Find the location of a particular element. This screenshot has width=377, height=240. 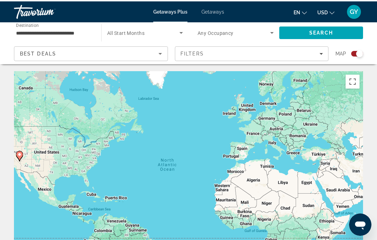

button: Filters is located at coordinates (252, 52).